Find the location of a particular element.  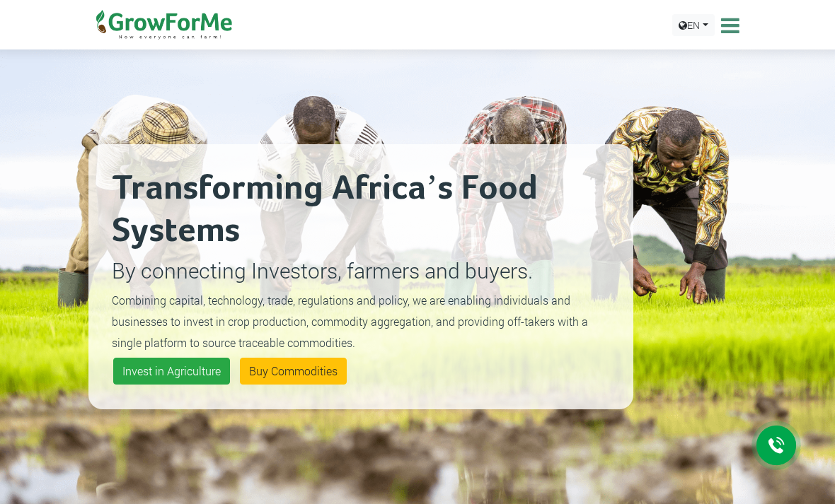

a: Invest in Agriculture is located at coordinates (171, 371).